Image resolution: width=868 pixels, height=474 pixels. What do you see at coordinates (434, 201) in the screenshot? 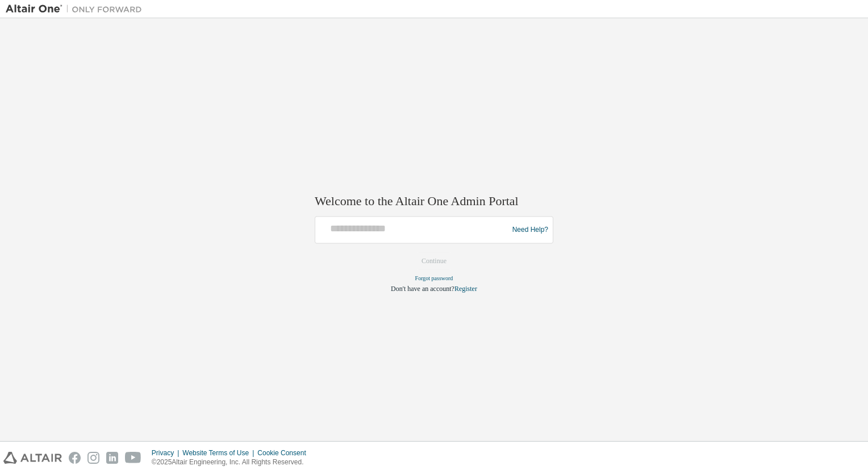
I see `h2: Welcome to the Altair One Admin Portal` at bounding box center [434, 201].